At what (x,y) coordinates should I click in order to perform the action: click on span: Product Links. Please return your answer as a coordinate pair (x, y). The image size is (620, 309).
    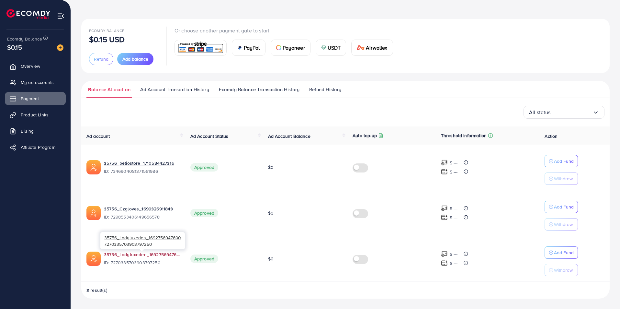
    Looking at the image, I should click on (35, 115).